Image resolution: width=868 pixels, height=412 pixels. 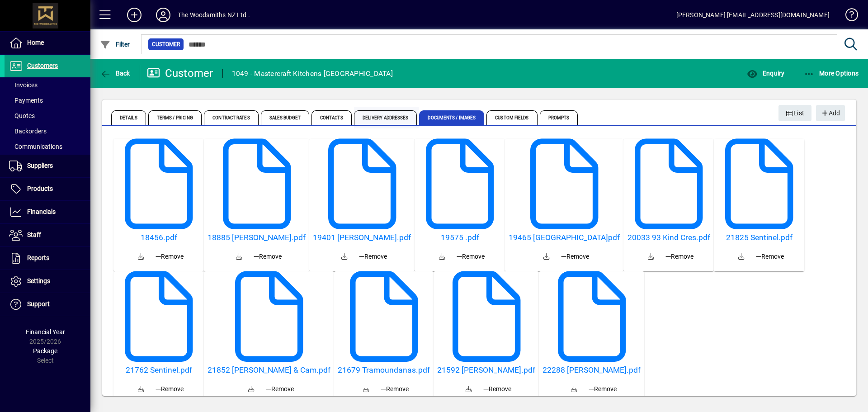 I want to click on span: Contract Rates, so click(x=231, y=117).